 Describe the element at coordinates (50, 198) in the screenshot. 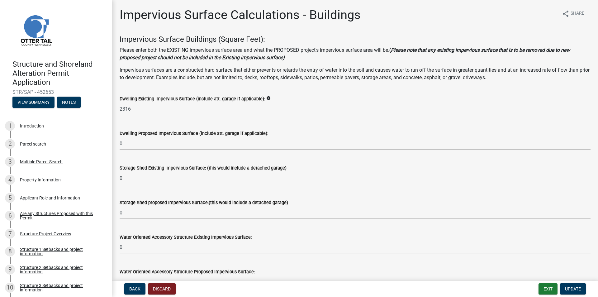

I see `div: Applicant Role and Information` at that location.